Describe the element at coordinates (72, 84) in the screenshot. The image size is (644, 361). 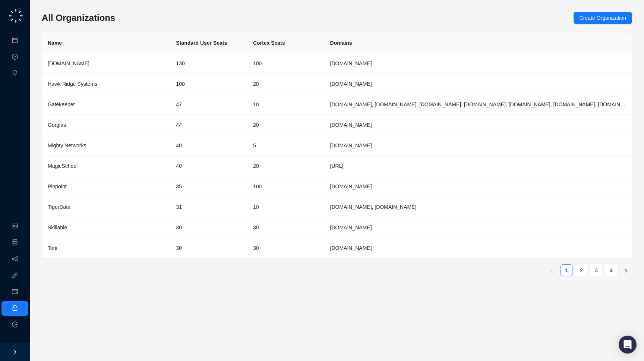
I see `span: Hawk Ridge Systems` at that location.